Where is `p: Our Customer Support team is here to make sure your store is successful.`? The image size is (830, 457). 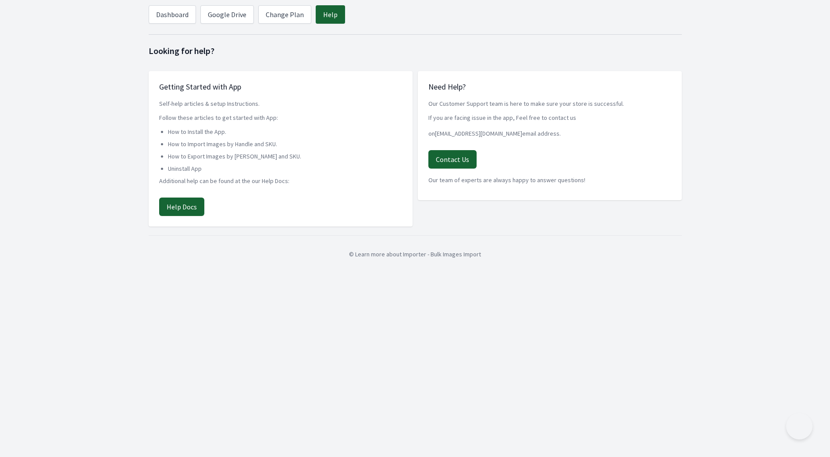 p: Our Customer Support team is here to make sure your store is successful. is located at coordinates (550, 103).